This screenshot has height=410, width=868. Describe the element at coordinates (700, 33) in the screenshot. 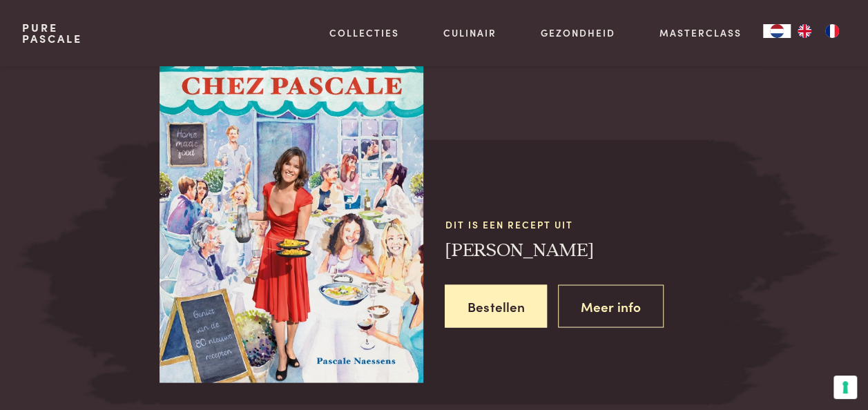

I see `a: Masterclass` at that location.